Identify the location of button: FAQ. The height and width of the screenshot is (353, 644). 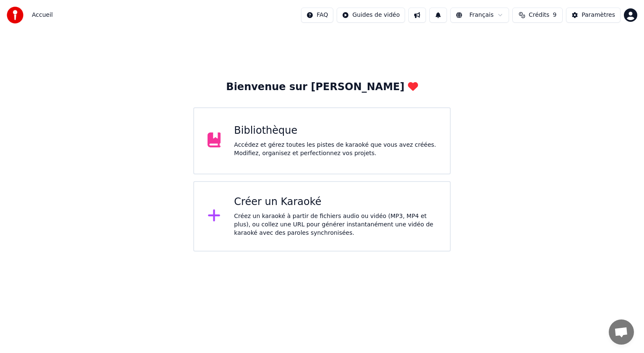
(317, 15).